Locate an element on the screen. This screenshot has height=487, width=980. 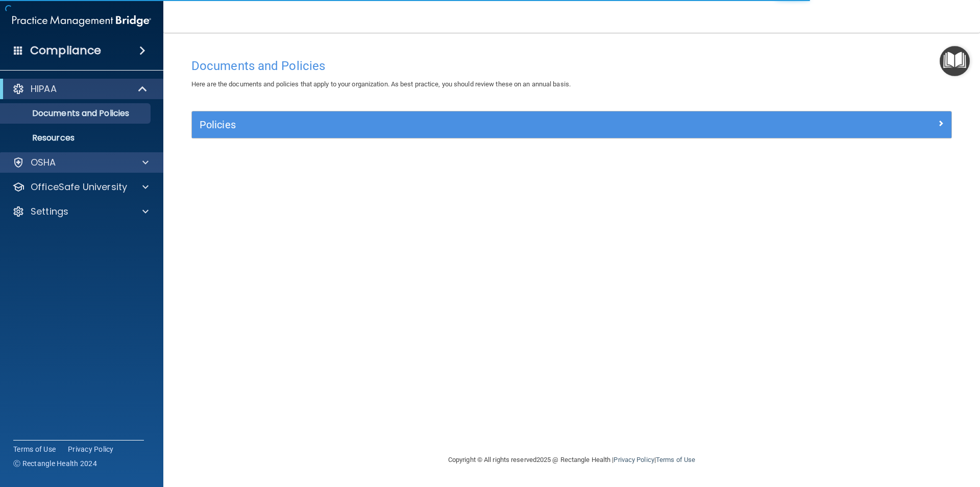
img: PMB logo is located at coordinates (82, 21).